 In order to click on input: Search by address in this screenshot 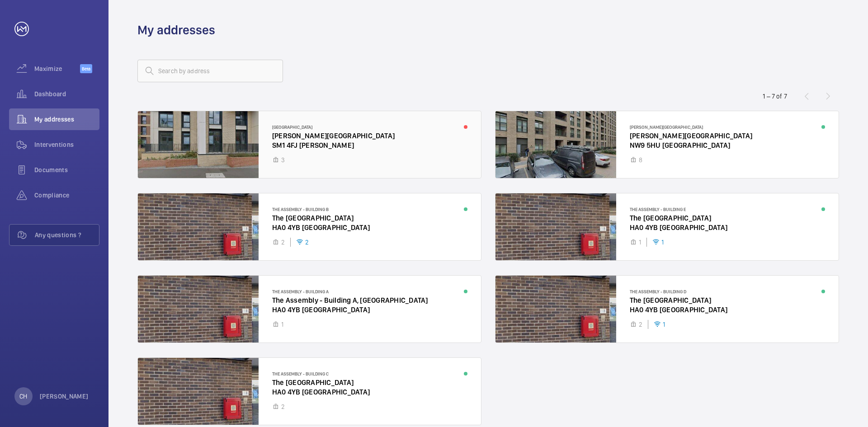, I will do `click(210, 71)`.